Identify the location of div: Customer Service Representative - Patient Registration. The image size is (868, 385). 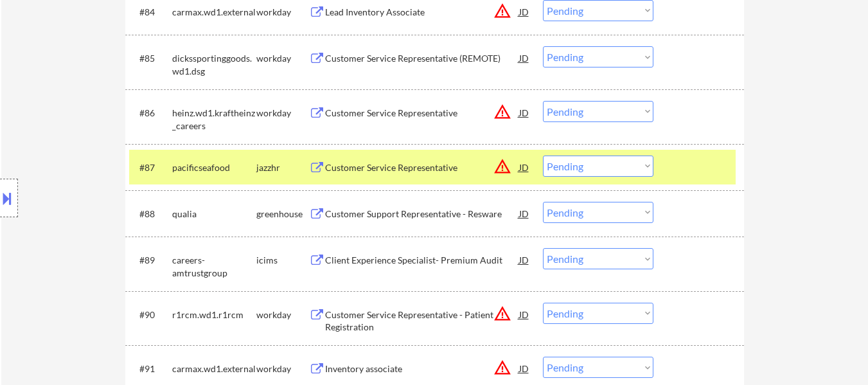
(422, 321).